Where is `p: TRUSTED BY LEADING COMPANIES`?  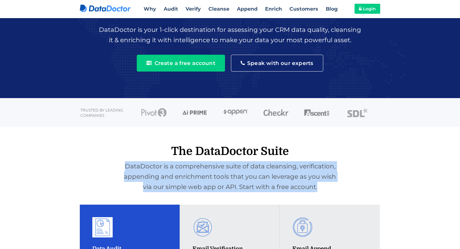
p: TRUSTED BY LEADING COMPANIES is located at coordinates (102, 108).